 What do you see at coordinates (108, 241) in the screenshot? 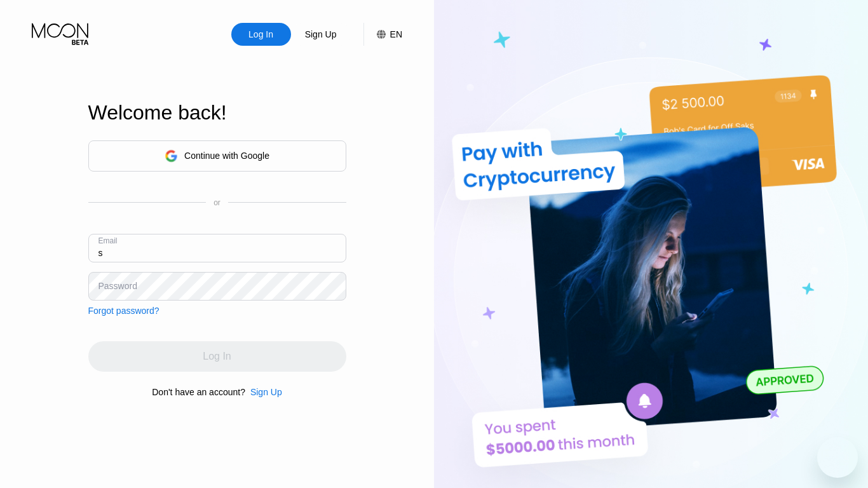
I see `div: Email` at bounding box center [108, 241].